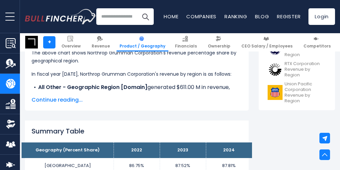  I want to click on a: Revenue, so click(101, 42).